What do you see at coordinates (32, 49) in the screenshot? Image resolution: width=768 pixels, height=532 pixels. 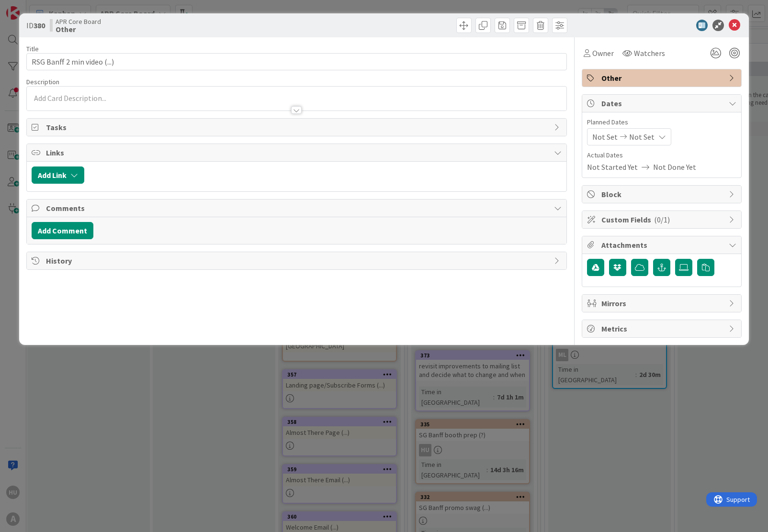 I see `label: Title` at bounding box center [32, 49].